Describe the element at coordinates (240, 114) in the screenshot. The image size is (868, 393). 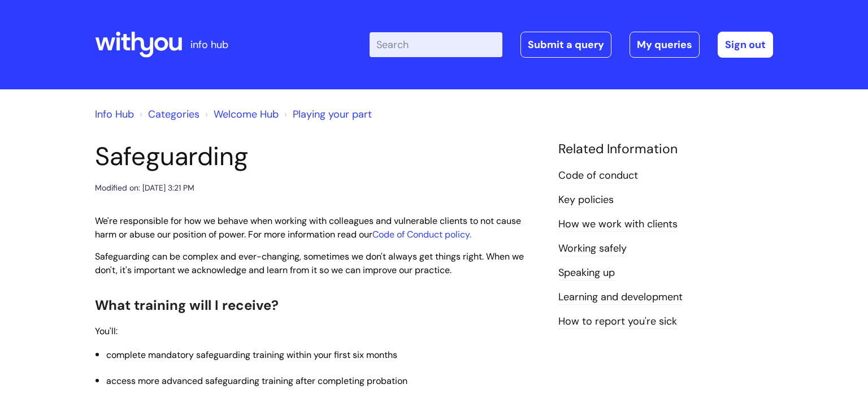
I see `li: Welcome Hub` at that location.